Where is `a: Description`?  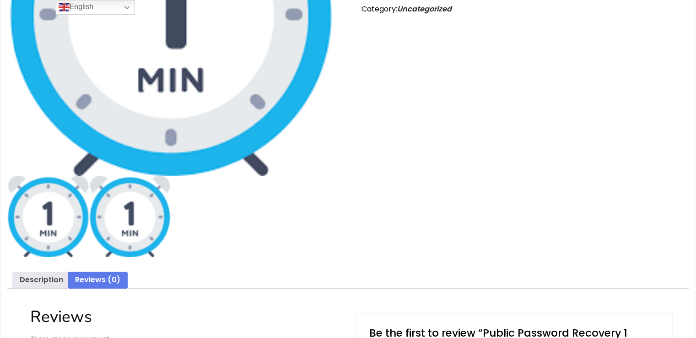
a: Description is located at coordinates (41, 280).